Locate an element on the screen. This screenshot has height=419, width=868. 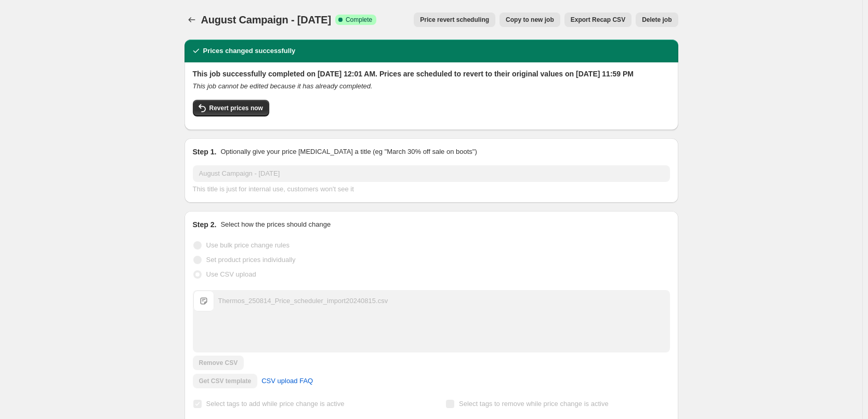
span: This title is just for internal use, customers won't see it is located at coordinates (274, 189).